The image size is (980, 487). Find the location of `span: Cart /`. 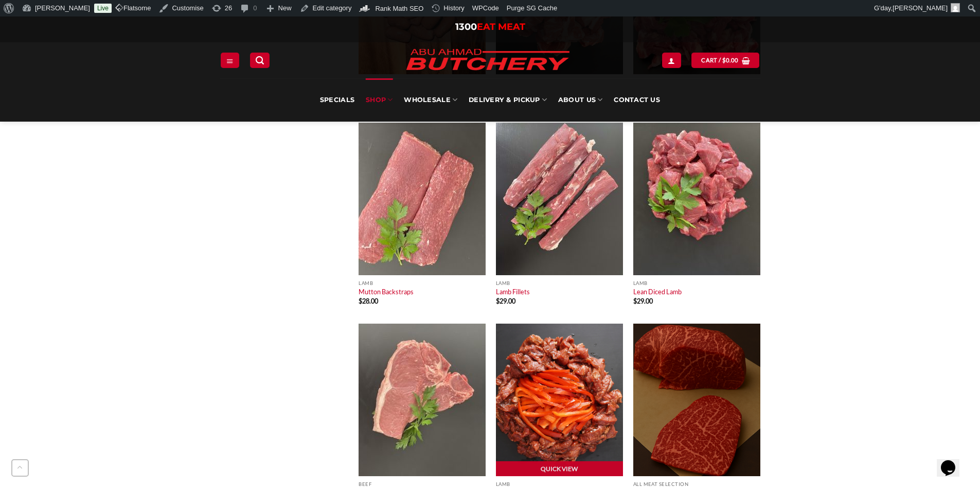

span: Cart / is located at coordinates (720, 60).